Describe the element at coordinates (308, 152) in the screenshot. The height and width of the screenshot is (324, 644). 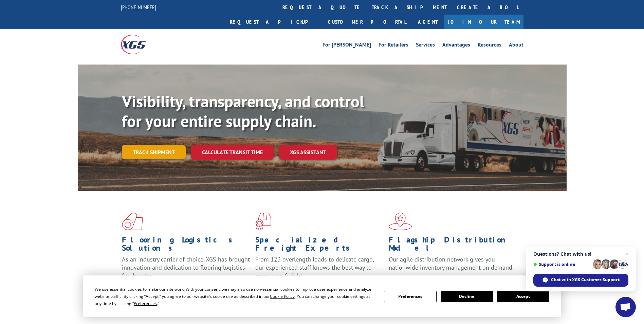
I see `a: XGS ASSISTANT` at that location.